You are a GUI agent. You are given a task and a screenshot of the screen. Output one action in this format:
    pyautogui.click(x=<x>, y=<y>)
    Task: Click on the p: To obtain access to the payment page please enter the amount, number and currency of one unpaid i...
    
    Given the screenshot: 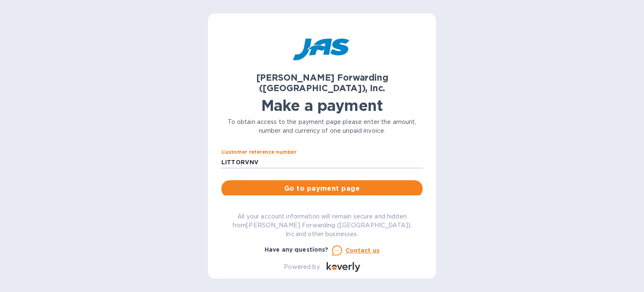 What is the action you would take?
    pyautogui.click(x=322, y=126)
    